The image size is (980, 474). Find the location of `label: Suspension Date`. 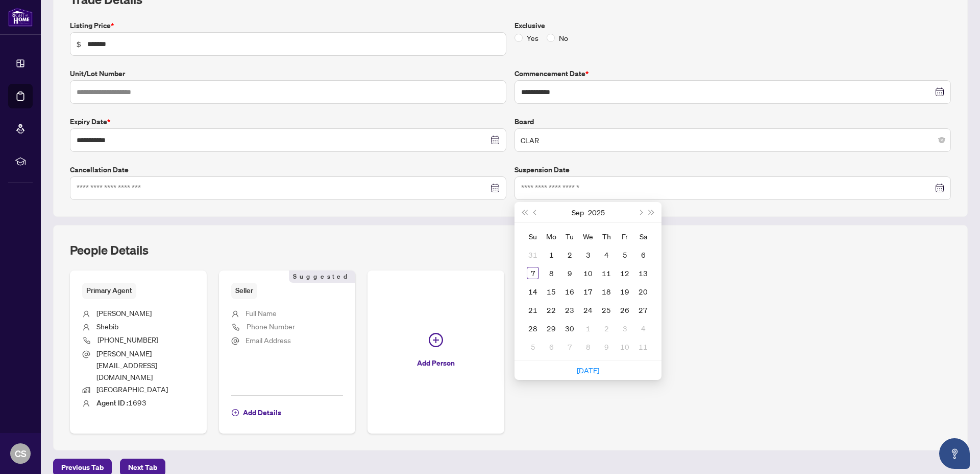

label: Suspension Date is located at coordinates (732, 169).